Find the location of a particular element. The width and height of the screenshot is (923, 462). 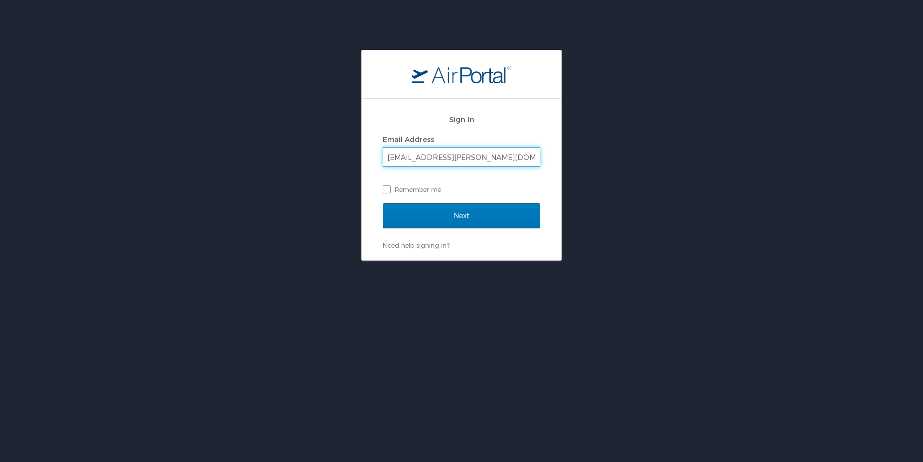

label: Email Address is located at coordinates (408, 139).